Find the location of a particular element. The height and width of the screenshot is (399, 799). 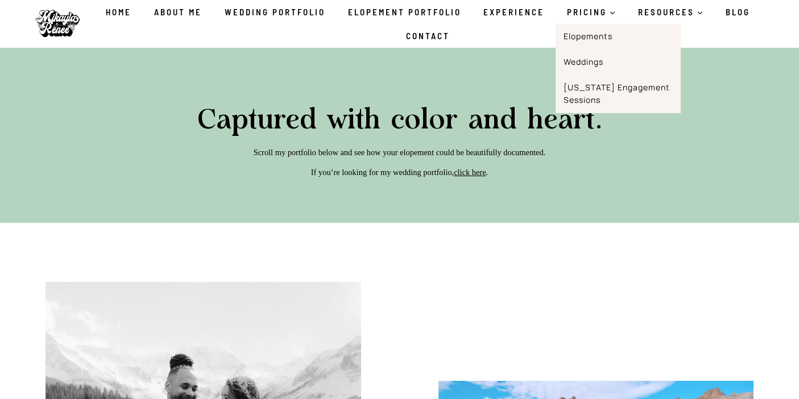

a: Contact is located at coordinates (428, 36).